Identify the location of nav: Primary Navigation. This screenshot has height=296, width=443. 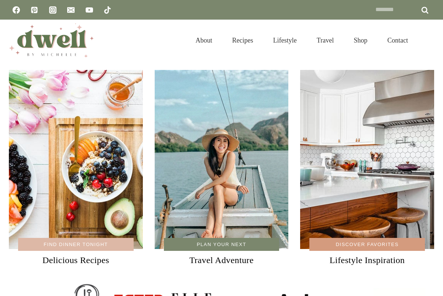
(302, 40).